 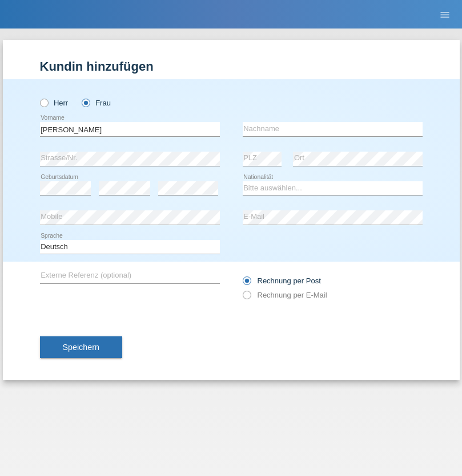 I want to click on label: Herr, so click(x=54, y=103).